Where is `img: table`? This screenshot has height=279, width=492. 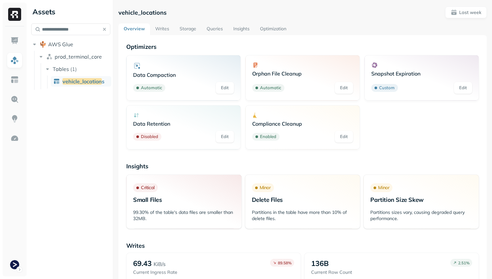
img: table is located at coordinates (57, 81).